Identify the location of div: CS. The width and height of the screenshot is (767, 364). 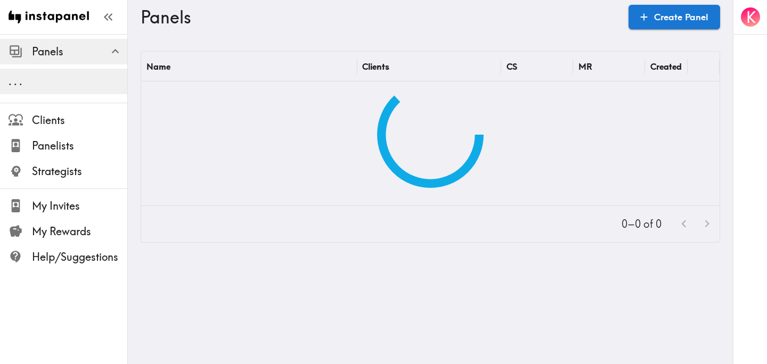
(512, 67).